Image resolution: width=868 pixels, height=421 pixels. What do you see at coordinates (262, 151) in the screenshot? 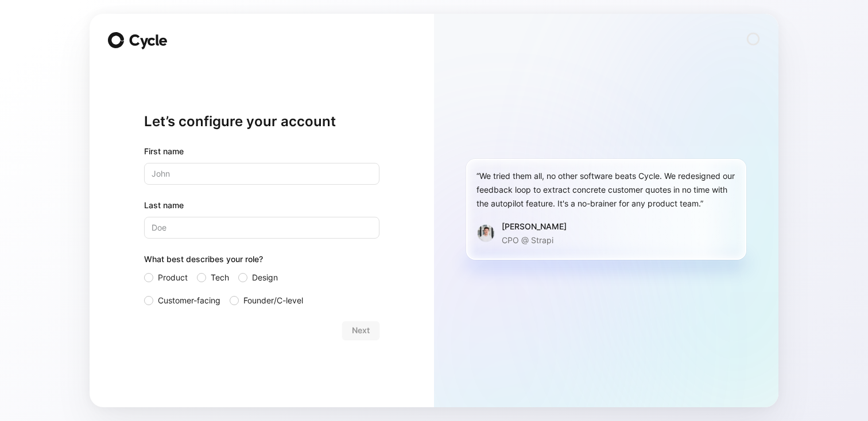
I see `div: First name` at bounding box center [262, 151].